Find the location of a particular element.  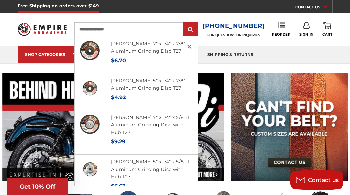

span: Contact us is located at coordinates (323, 180).